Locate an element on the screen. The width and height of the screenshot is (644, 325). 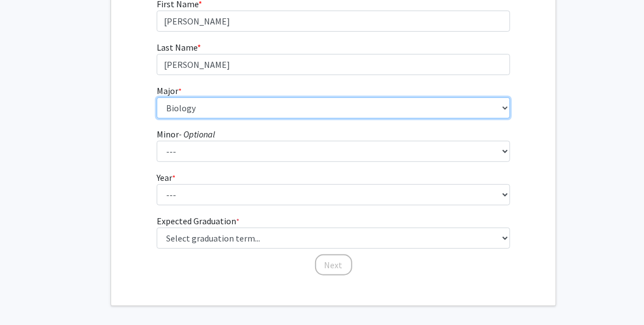
button: Next is located at coordinates (333, 265).